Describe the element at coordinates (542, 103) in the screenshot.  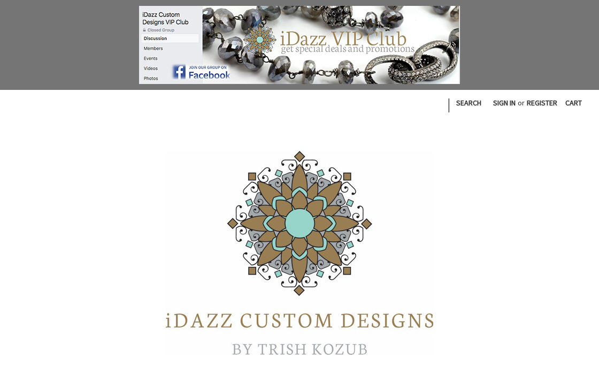
I see `a: Register` at that location.